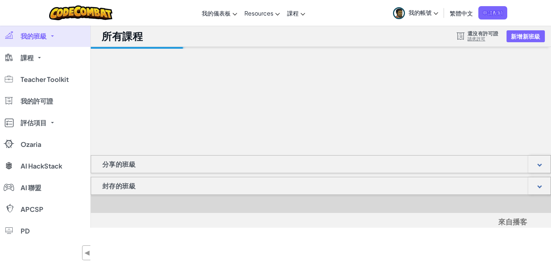 The width and height of the screenshot is (551, 275). What do you see at coordinates (482, 39) in the screenshot?
I see `a: 請求許可` at bounding box center [482, 39].